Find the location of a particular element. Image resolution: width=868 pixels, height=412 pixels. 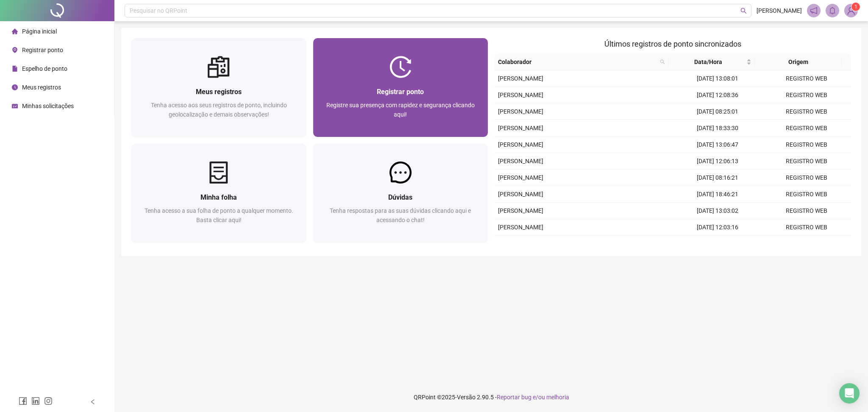

span: Colaborador is located at coordinates (577, 62).